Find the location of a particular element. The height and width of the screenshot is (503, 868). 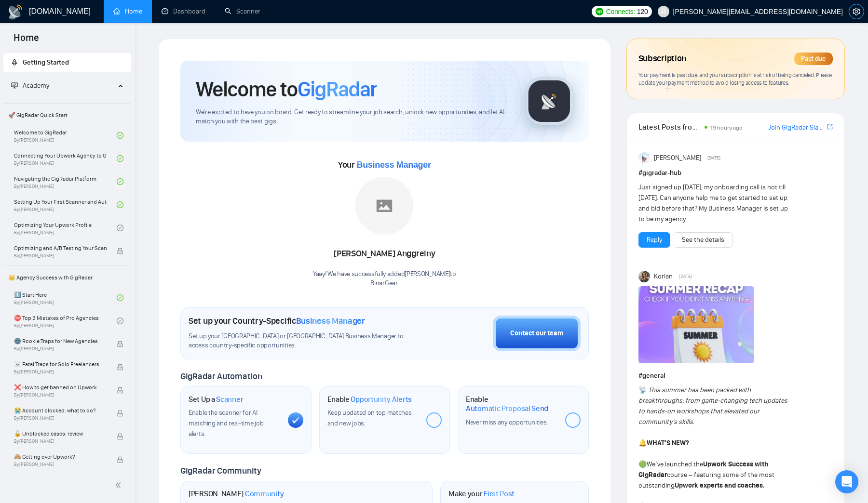

span: 🚀 GigRadar Quick Start is located at coordinates (67, 115).